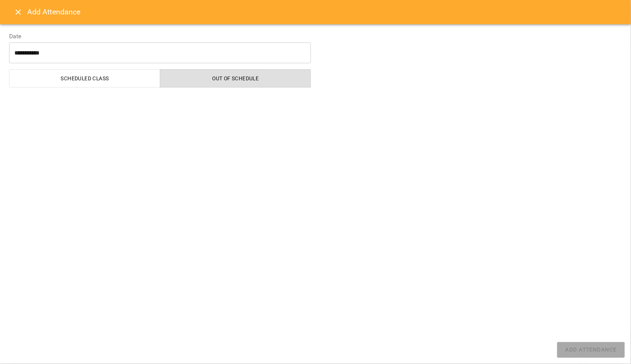  Describe the element at coordinates (84, 79) in the screenshot. I see `button: Scheduled class` at that location.